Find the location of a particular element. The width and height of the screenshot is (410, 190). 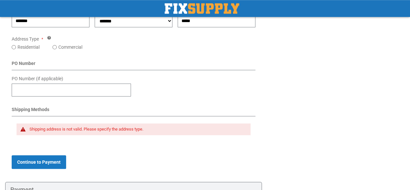

a: store logo is located at coordinates (202, 8).